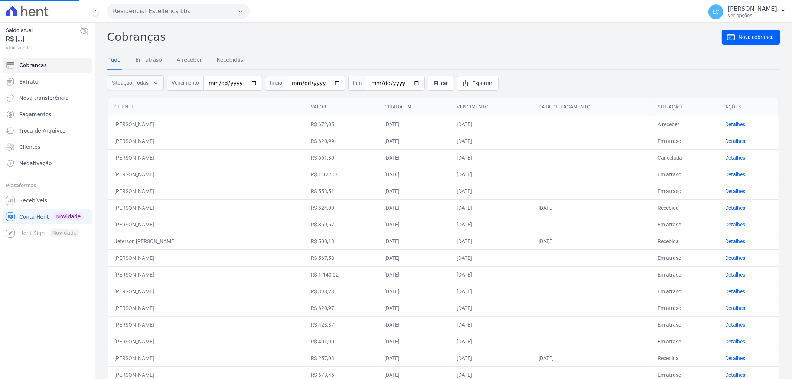 The height and width of the screenshot is (379, 792). I want to click on td: R$ 524,00, so click(342, 208).